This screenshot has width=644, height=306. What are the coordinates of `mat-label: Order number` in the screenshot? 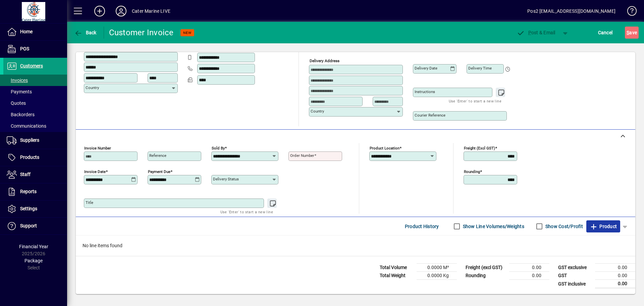 It's located at (302, 156).